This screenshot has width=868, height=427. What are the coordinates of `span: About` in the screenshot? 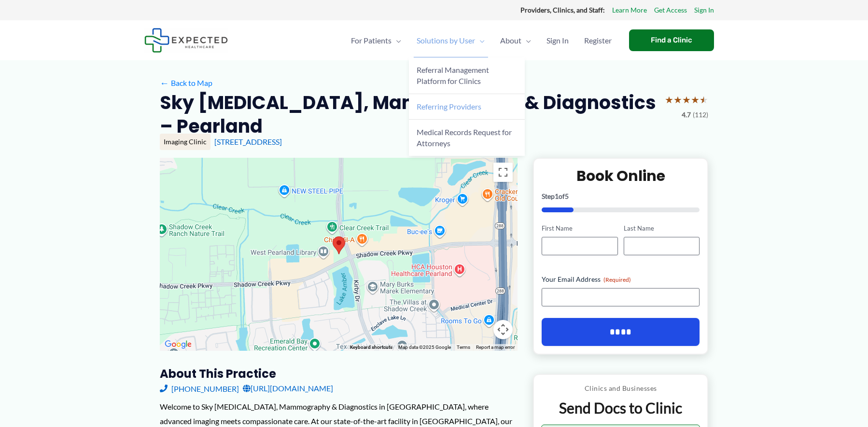 It's located at (510, 41).